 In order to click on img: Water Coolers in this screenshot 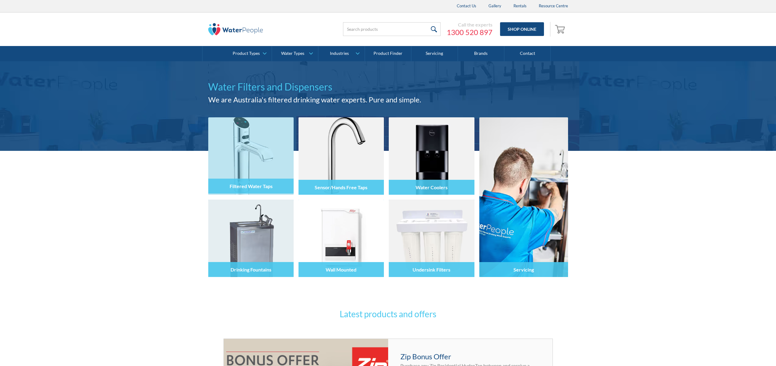, I will do `click(431, 156)`.